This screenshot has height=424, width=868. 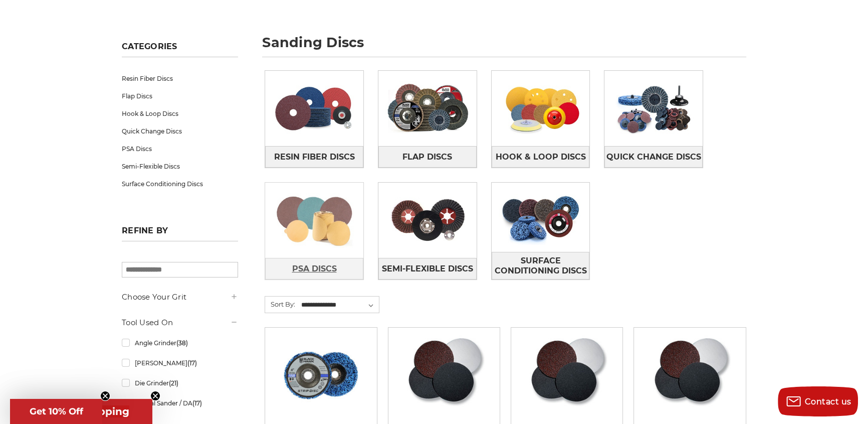 I want to click on img: Resin Fiber Discs, so click(x=314, y=108).